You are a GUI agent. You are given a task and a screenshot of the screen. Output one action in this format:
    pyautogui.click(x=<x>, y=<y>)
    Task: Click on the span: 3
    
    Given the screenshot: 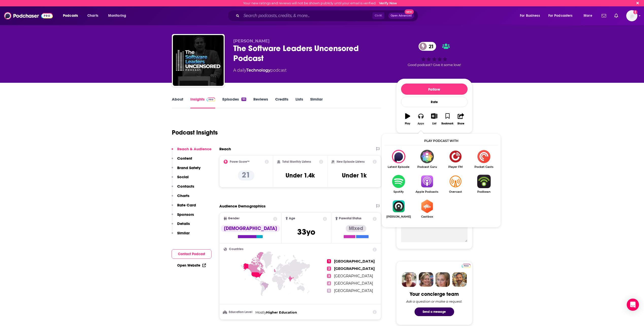 What is the action you would take?
    pyautogui.click(x=329, y=276)
    